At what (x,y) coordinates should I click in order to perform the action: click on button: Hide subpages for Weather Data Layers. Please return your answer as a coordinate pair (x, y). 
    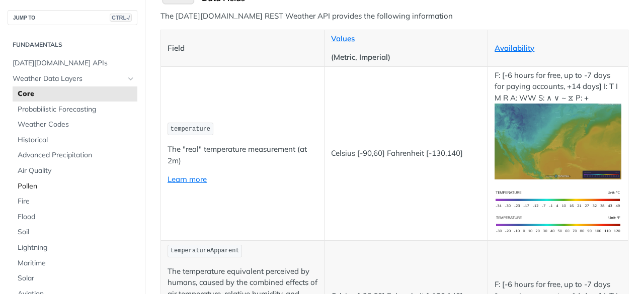
    Looking at the image, I should click on (131, 79).